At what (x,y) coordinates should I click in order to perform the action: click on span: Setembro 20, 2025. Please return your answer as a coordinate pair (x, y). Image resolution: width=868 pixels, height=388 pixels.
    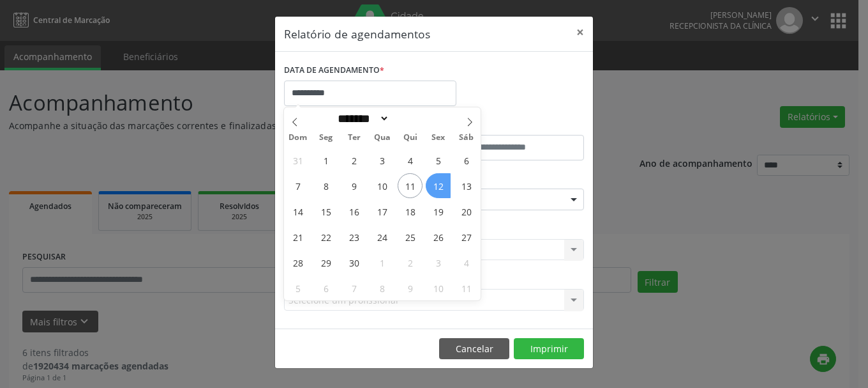
    Looking at the image, I should click on (466, 211).